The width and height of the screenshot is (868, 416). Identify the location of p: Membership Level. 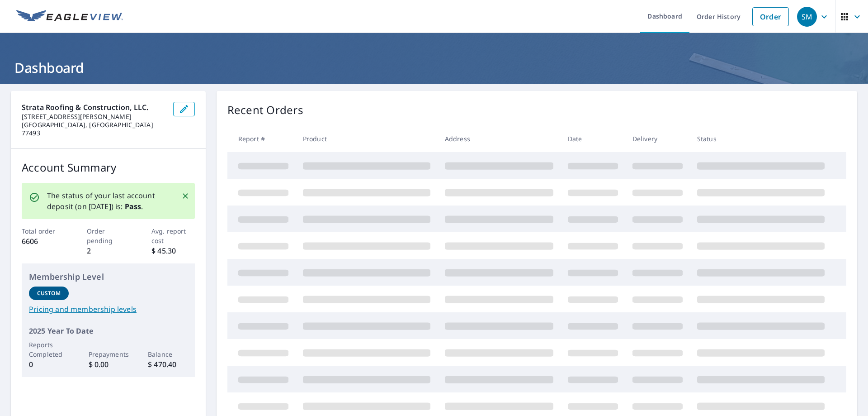
(108, 276).